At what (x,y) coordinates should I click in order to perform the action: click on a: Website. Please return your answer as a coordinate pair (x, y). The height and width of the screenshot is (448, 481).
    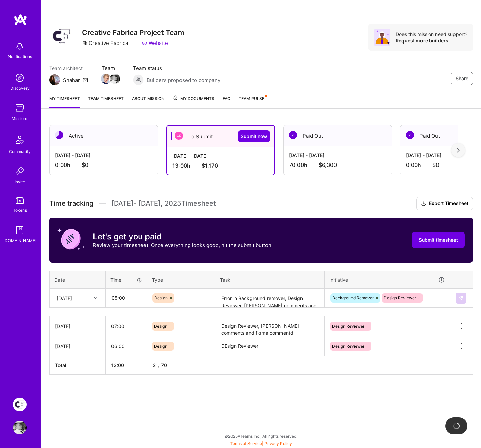
    Looking at the image, I should click on (155, 43).